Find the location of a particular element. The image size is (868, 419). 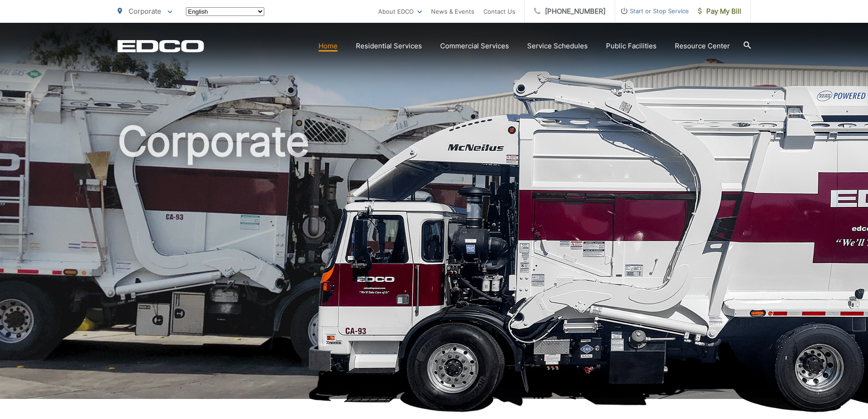

span: Pay My Bill is located at coordinates (720, 11).